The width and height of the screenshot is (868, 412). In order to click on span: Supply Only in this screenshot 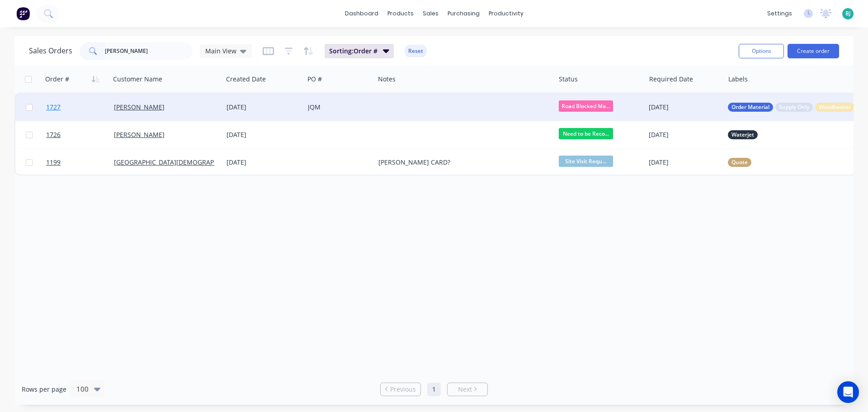, I will do `click(794, 107)`.